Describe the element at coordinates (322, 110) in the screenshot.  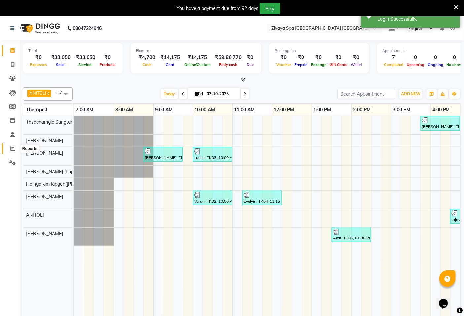
I see `a: 1:00 PM` at that location.